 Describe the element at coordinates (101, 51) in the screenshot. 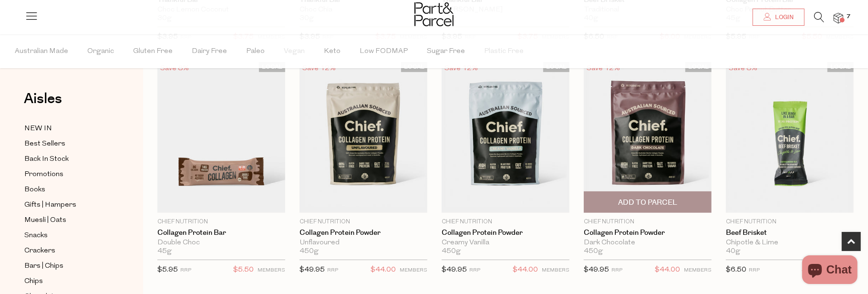

I see `span: Organic` at that location.